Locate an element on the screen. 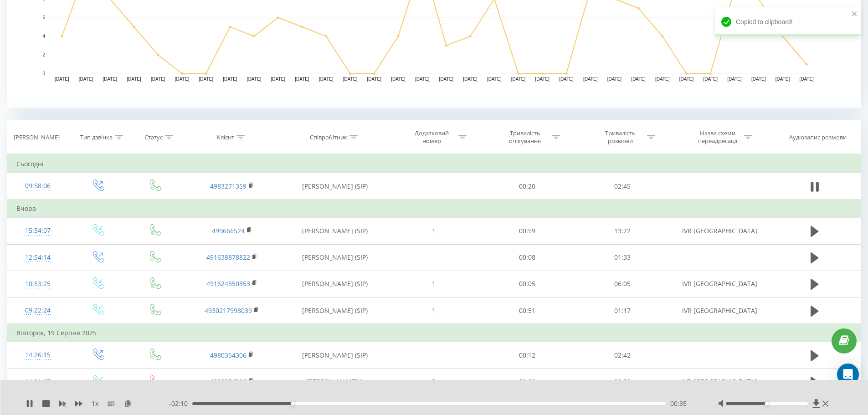  div: 09:58:06 is located at coordinates (37, 186).